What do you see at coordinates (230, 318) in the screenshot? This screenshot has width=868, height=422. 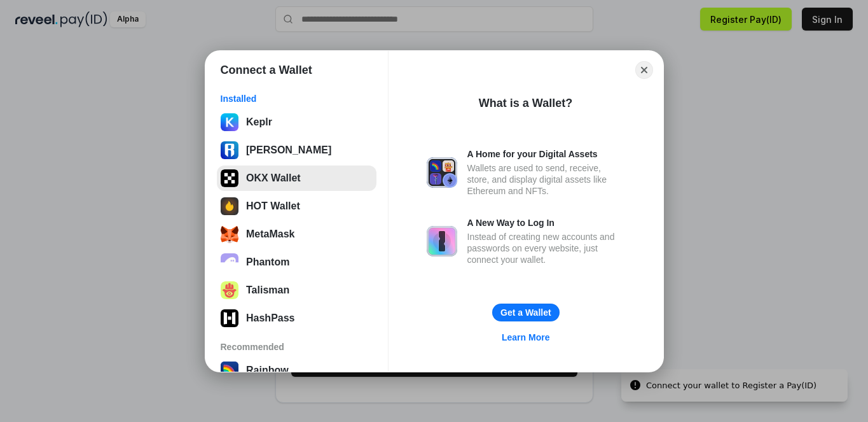 I see `img: UhmQAAvDyfrvqhwVTAsDoAAAAASUVORK5CYII=` at bounding box center [230, 318].